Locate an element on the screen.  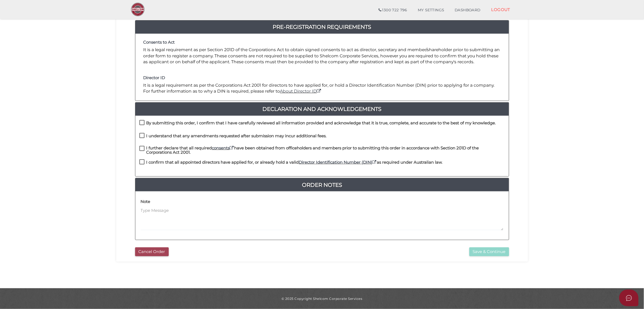
p: It is a legal requirement as per Section 201D of the Corporations Act to obtain signed consents t... is located at coordinates (322, 56).